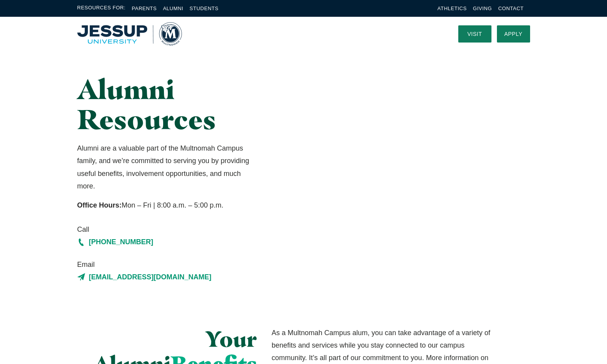 This screenshot has width=607, height=364. What do you see at coordinates (204, 8) in the screenshot?
I see `a: Students` at bounding box center [204, 8].